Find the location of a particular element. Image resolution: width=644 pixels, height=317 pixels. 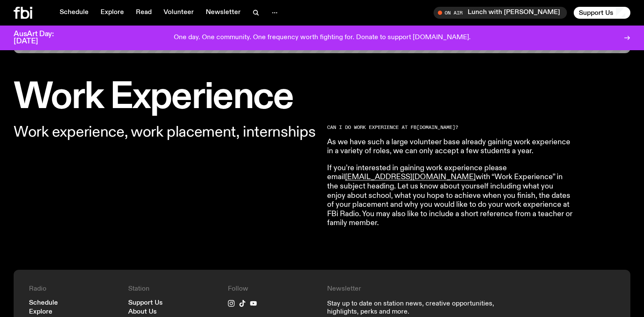

a: Read is located at coordinates (143, 13).